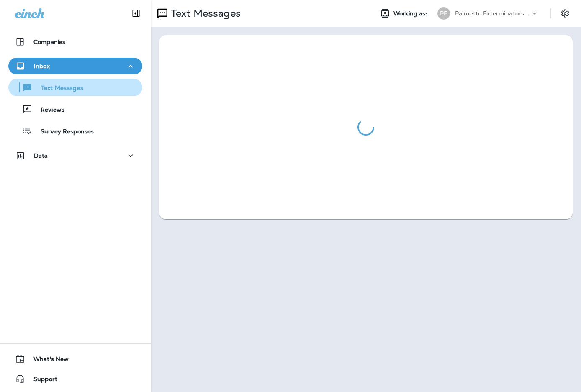  What do you see at coordinates (76, 131) in the screenshot?
I see `button: Survey Responses` at bounding box center [76, 131].